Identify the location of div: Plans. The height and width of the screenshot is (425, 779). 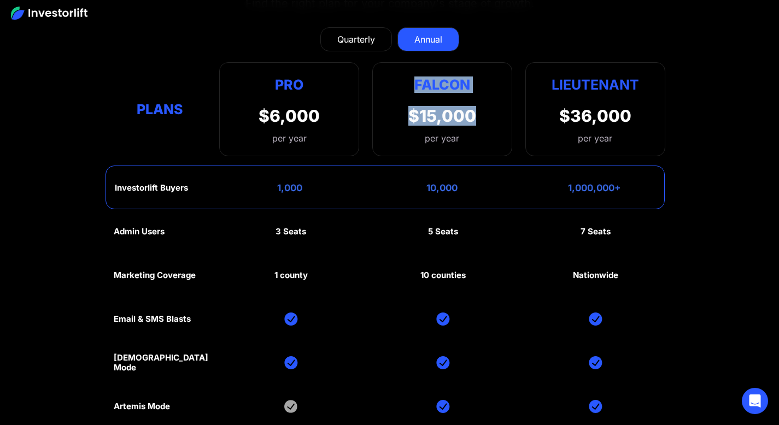
(160, 109).